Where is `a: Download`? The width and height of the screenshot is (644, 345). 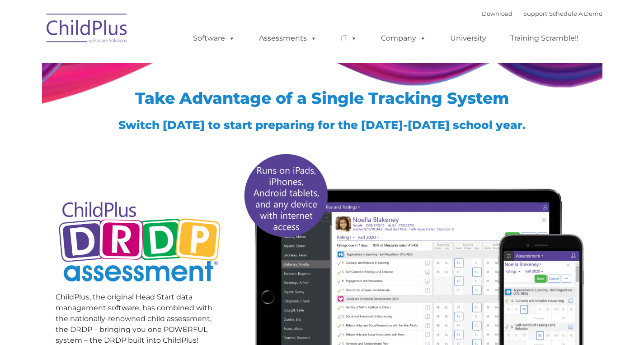 a: Download is located at coordinates (497, 14).